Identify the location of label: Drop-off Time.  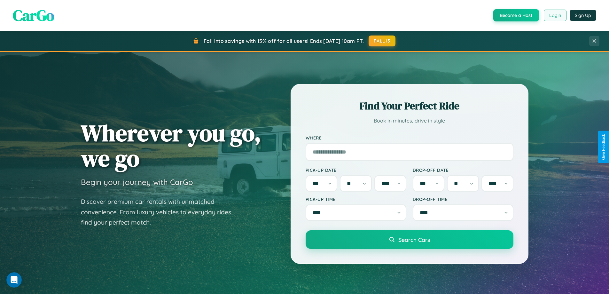
(463, 199).